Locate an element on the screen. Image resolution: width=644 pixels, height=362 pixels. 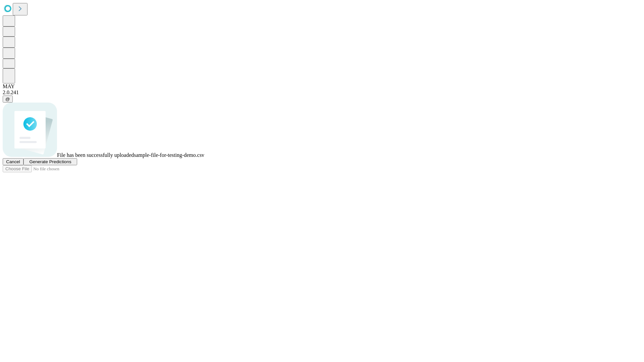
span: File has been successfully uploaded is located at coordinates (95, 155).